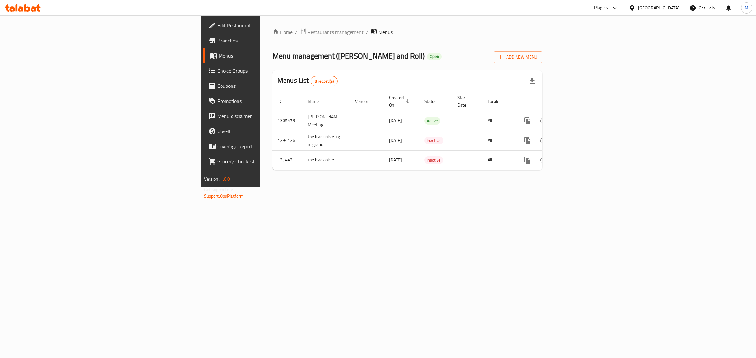 This screenshot has height=358, width=756. I want to click on a: Restaurants management, so click(331, 32).